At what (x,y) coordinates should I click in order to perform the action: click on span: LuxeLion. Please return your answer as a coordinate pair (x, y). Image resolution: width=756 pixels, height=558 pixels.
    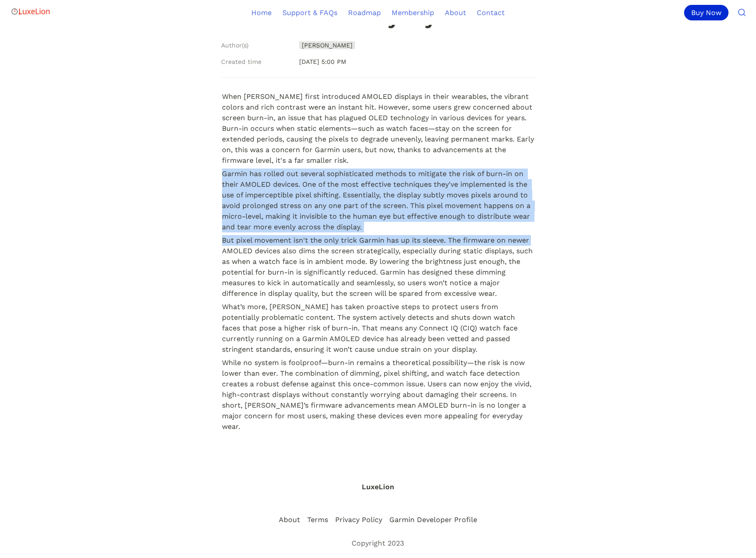
    Looking at the image, I should click on (378, 487).